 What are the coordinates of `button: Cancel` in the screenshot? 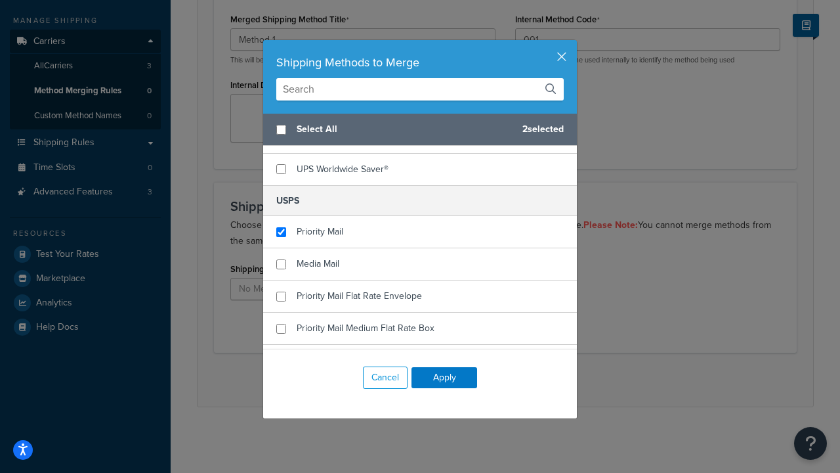 It's located at (385, 378).